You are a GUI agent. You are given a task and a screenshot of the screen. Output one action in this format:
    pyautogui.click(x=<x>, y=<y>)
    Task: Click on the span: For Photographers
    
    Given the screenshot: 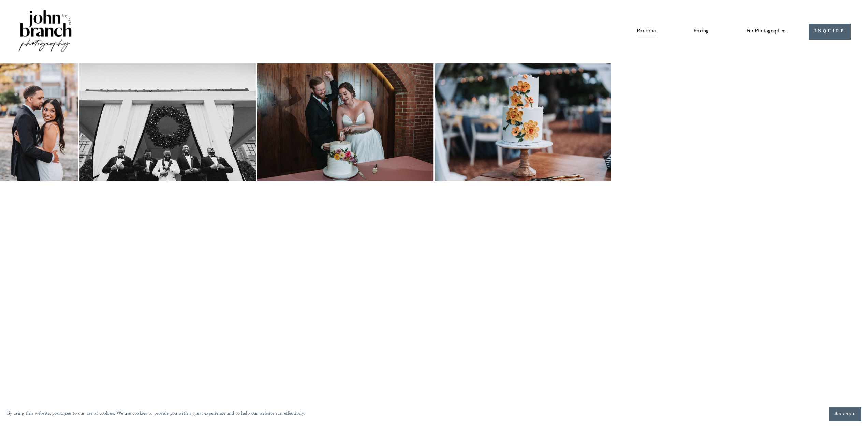 What is the action you would take?
    pyautogui.click(x=767, y=32)
    